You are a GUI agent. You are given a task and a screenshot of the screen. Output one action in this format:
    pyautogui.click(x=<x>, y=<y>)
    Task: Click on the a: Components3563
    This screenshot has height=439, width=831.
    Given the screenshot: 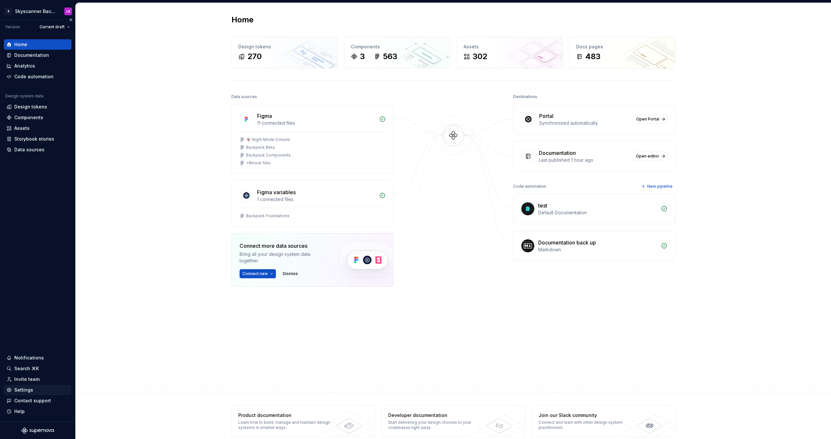 What is the action you would take?
    pyautogui.click(x=397, y=53)
    